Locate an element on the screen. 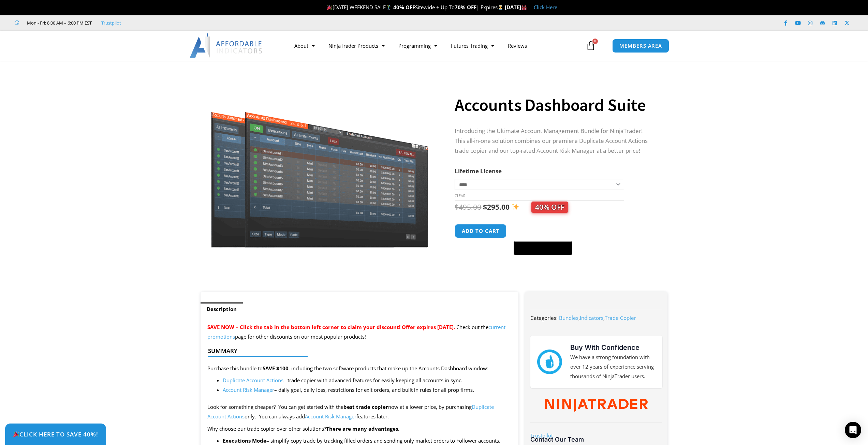 This screenshot has height=445, width=868. a: Programming is located at coordinates (418, 45).